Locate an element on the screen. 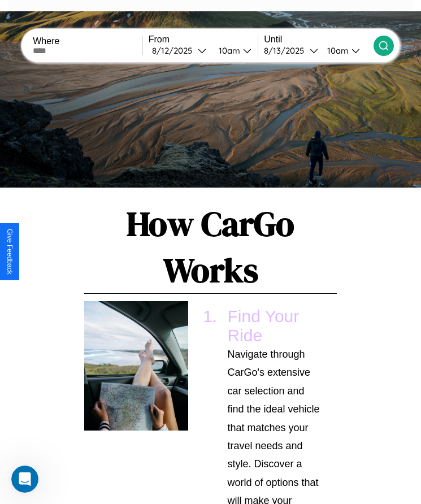 This screenshot has width=421, height=504. div: 8 / 12 / 2025 is located at coordinates (175, 50).